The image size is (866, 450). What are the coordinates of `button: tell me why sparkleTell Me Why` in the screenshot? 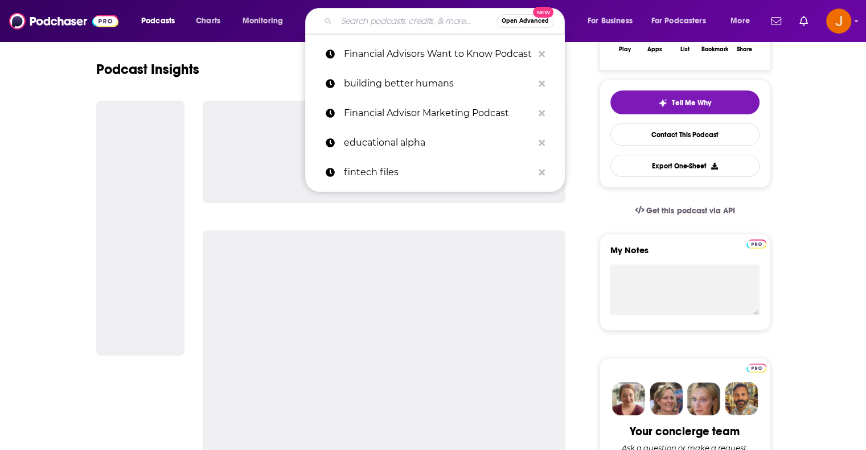 It's located at (685, 102).